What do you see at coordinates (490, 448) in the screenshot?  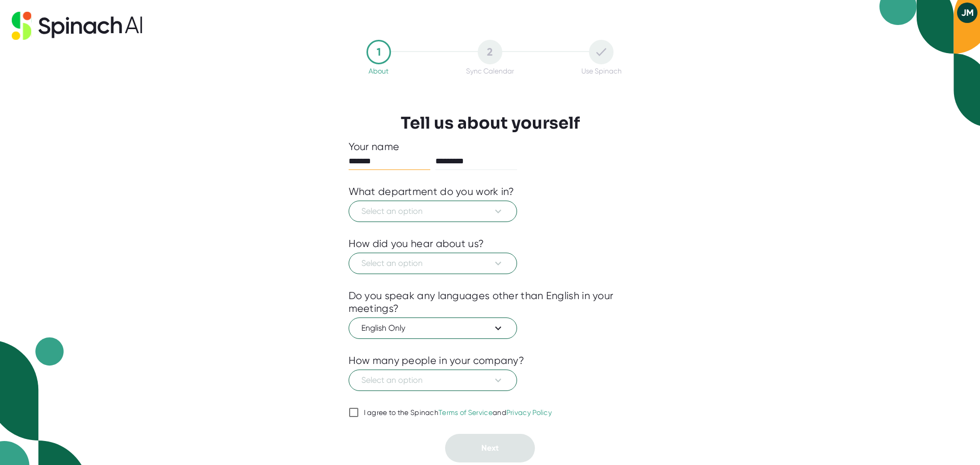 I see `button: Next` at bounding box center [490, 448].